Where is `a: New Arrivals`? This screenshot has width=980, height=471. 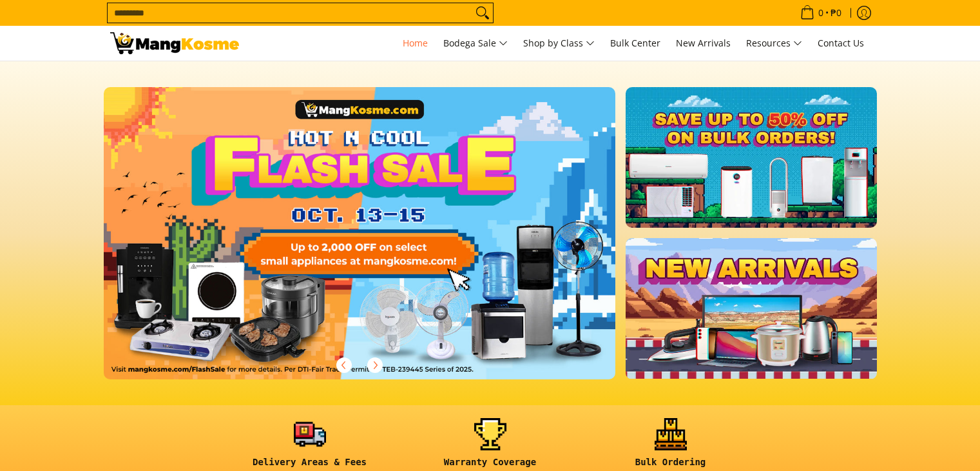
a: New Arrivals is located at coordinates (703, 43).